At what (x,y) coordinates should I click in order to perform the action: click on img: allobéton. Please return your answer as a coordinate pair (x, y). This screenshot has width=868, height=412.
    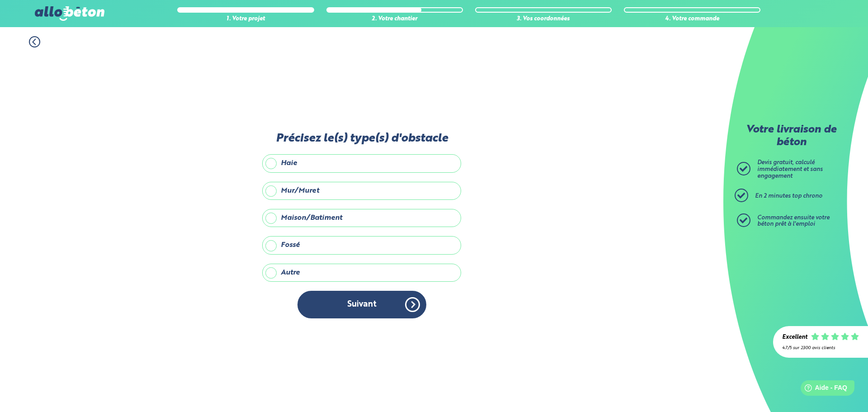
    Looking at the image, I should click on (70, 14).